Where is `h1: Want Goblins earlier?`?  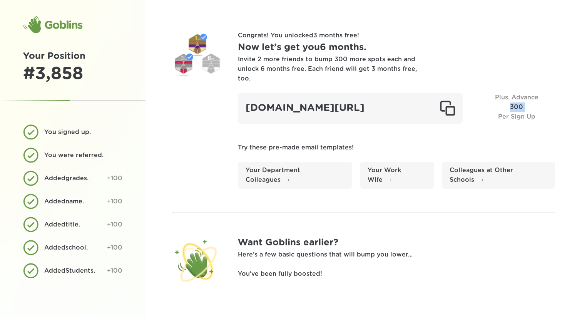
h1: Want Goblins earlier? is located at coordinates (397, 243).